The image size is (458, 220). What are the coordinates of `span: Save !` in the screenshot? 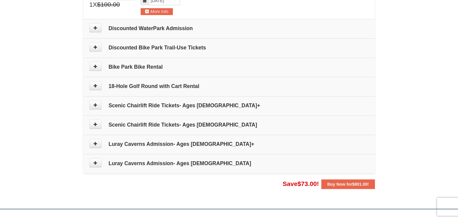 It's located at (301, 183).